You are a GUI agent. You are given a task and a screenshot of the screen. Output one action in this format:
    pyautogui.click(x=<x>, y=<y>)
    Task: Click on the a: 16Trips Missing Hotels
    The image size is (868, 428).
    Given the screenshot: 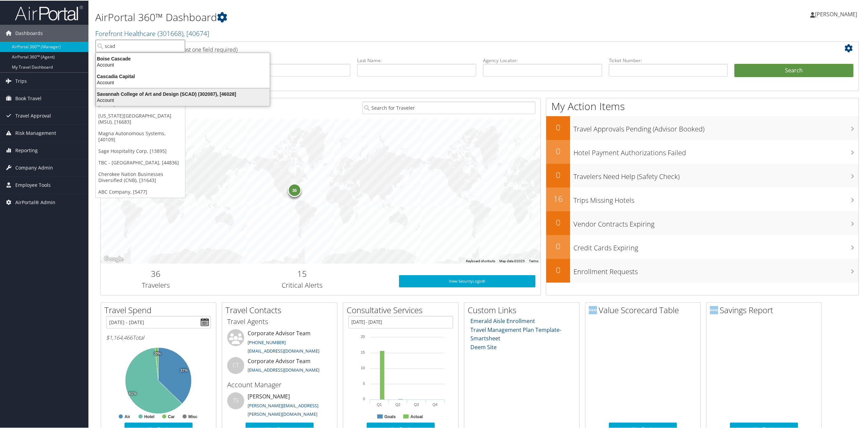 What is the action you would take?
    pyautogui.click(x=702, y=199)
    